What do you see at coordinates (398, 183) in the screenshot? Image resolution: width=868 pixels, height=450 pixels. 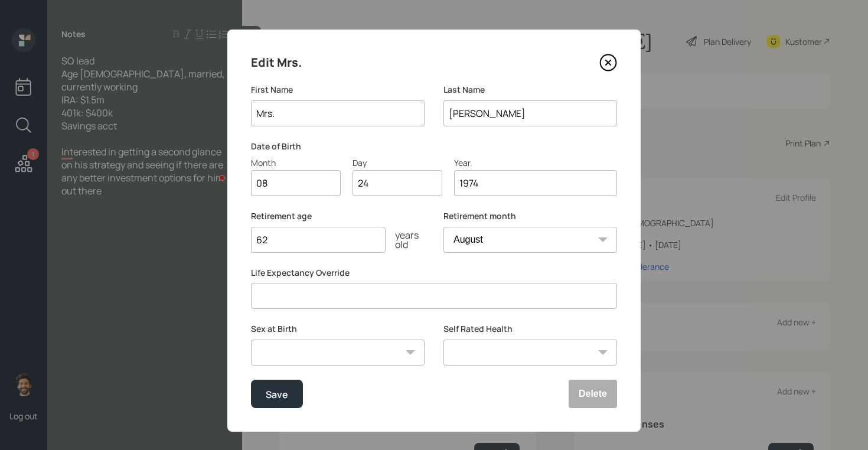 I see `input: Day` at bounding box center [398, 183].